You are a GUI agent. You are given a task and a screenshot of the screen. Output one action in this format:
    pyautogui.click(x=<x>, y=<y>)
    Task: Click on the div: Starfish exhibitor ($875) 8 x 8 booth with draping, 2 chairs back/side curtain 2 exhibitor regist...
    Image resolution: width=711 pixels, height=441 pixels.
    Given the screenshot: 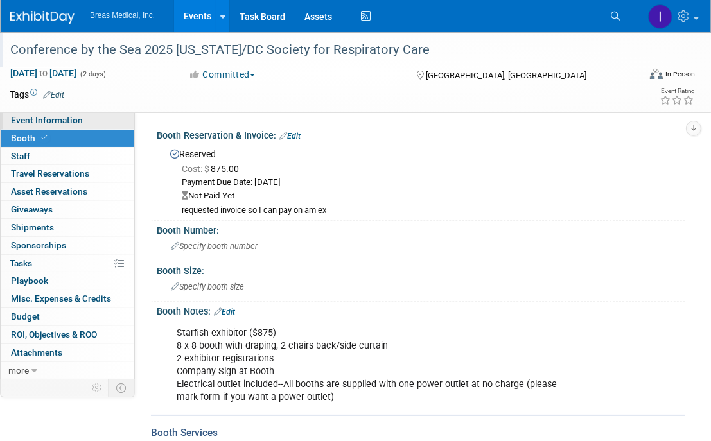 What is the action you would take?
    pyautogui.click(x=373, y=366)
    